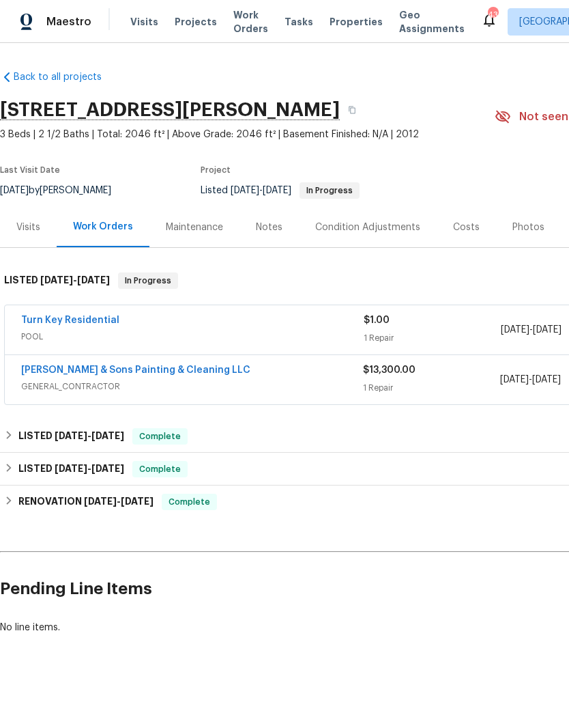  Describe the element at coordinates (196, 22) in the screenshot. I see `span: Projects` at that location.